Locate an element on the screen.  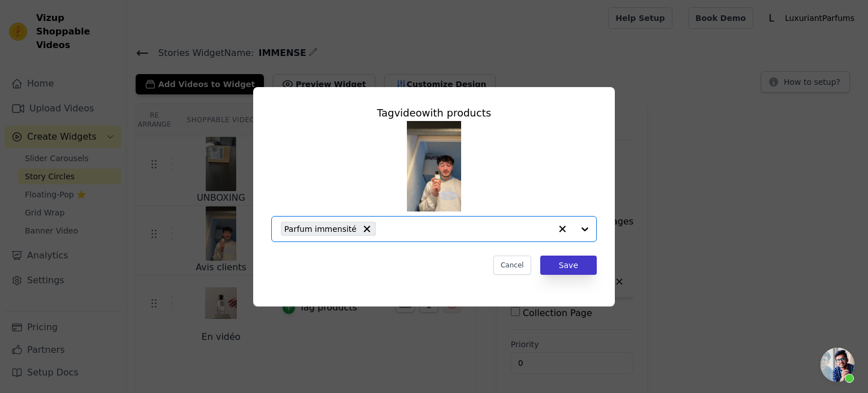
div: Tag video with products is located at coordinates (434, 113).